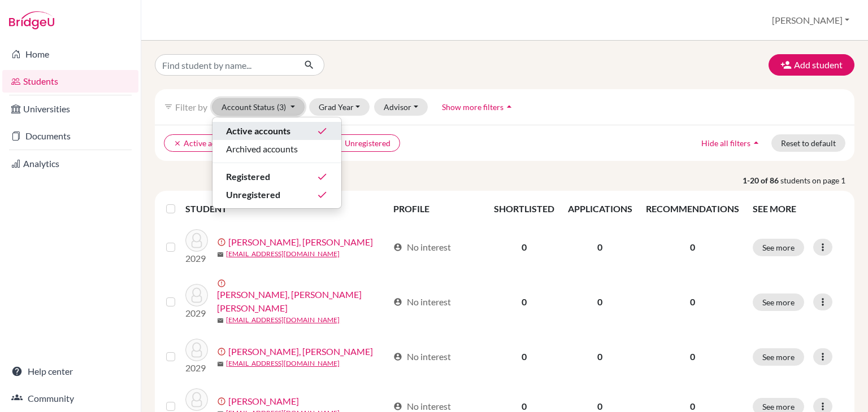 The height and width of the screenshot is (412, 868). Describe the element at coordinates (600, 209) in the screenshot. I see `th: APPLICATIONS` at that location.